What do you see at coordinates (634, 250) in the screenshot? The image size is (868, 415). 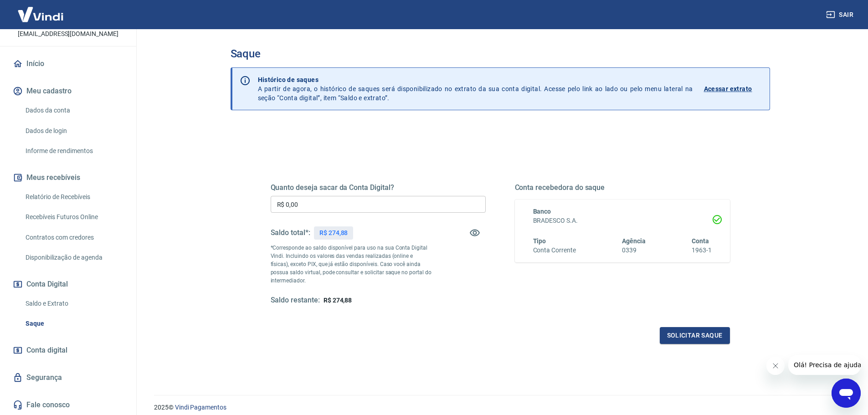 I see `h6: 0339` at bounding box center [634, 250].